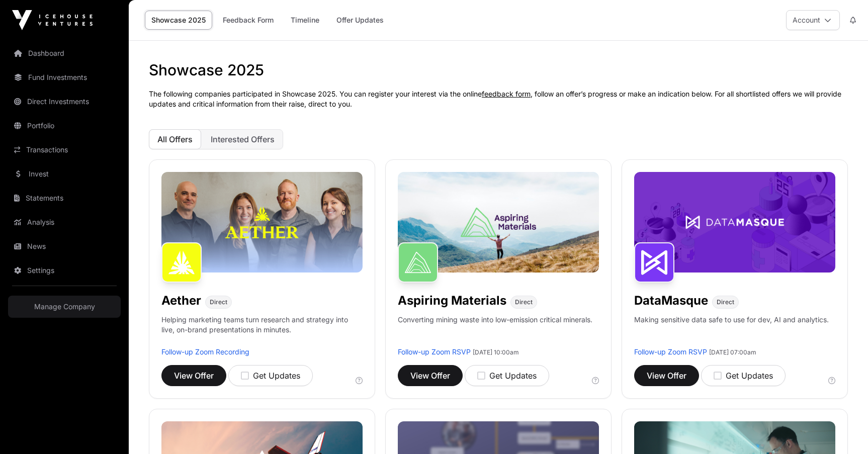  Describe the element at coordinates (305, 20) in the screenshot. I see `a: Timeline` at that location.